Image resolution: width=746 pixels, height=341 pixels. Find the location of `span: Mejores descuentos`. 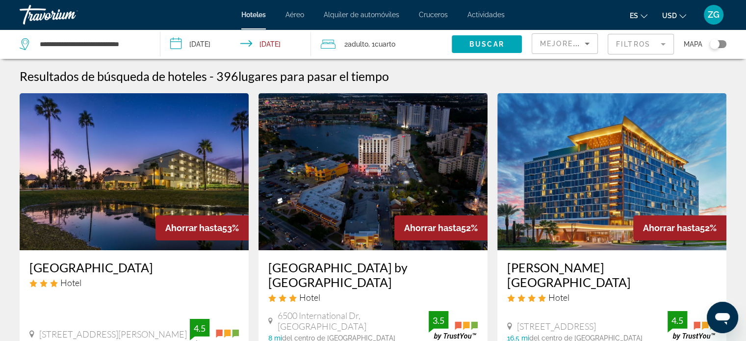

span: Mejores descuentos is located at coordinates (589, 44).